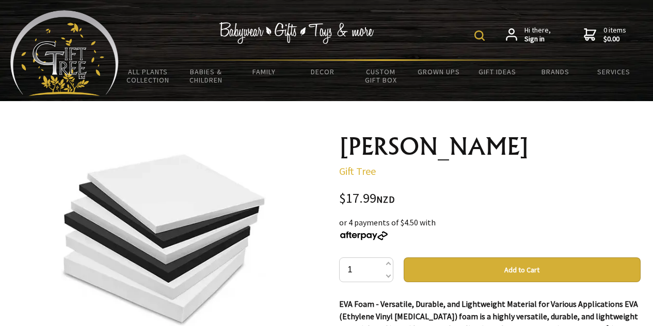 The image size is (653, 326). Describe the element at coordinates (206, 76) in the screenshot. I see `a: Babies & Children` at that location.